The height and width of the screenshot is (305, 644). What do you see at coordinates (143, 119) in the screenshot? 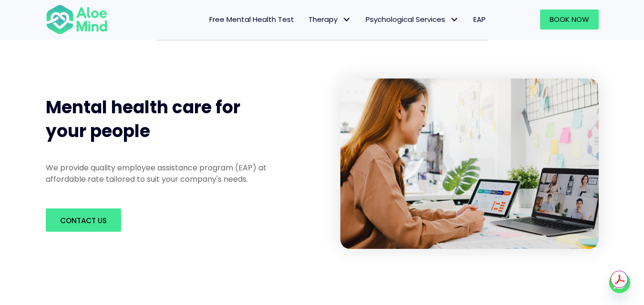
I see `span: Mental health care for your people` at bounding box center [143, 119].